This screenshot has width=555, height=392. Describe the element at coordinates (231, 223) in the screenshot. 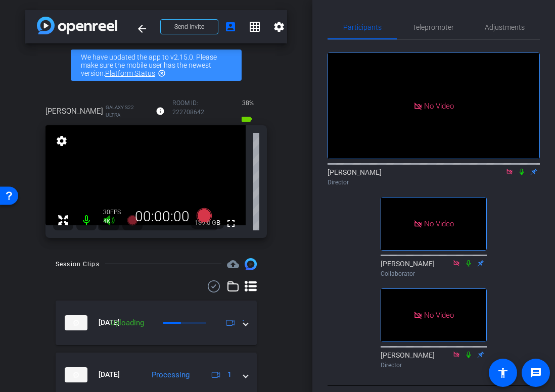

I see `mat-icon: fullscreen` at that location.